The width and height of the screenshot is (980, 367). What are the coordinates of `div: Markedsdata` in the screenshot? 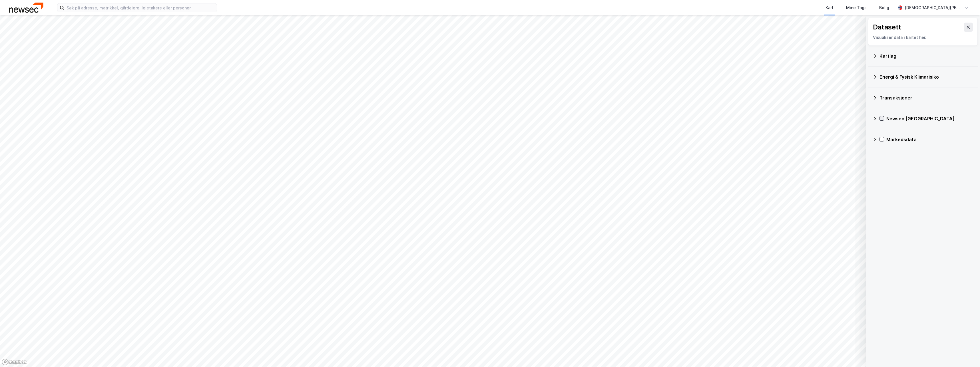 It's located at (930, 139).